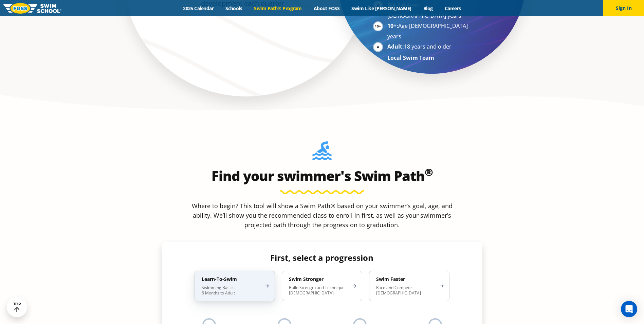 Image resolution: width=644 pixels, height=324 pixels. I want to click on h2: Find your swimmer's Swim Path, so click(322, 176).